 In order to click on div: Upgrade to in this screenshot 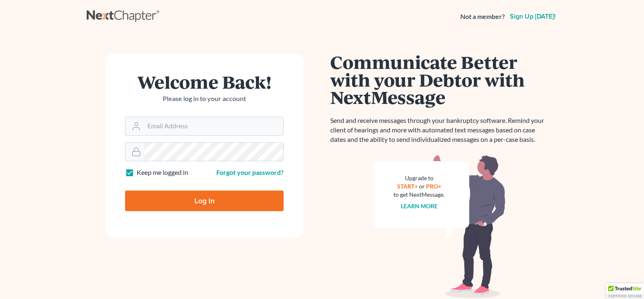, I will do `click(419, 179)`.